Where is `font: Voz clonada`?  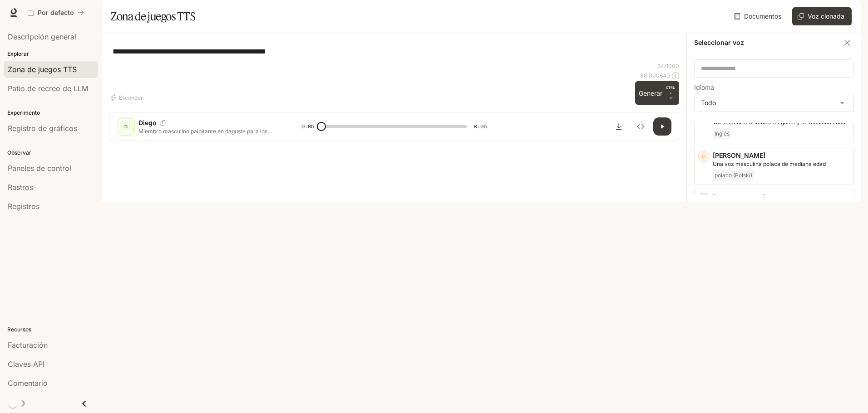
font: Voz clonada is located at coordinates (825, 16).